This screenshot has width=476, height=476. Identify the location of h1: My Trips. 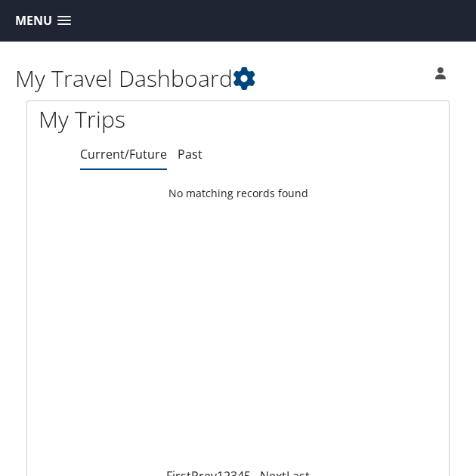
(238, 120).